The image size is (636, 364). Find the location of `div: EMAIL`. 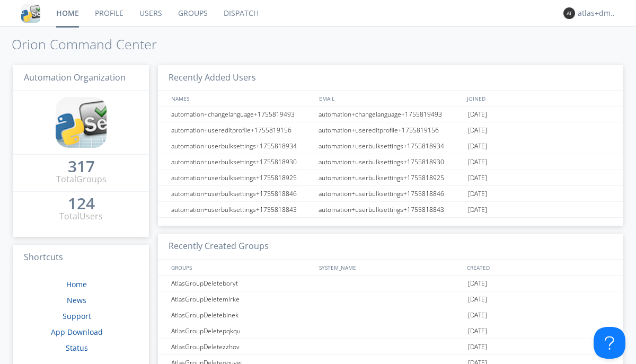

div: EMAIL is located at coordinates (390, 98).